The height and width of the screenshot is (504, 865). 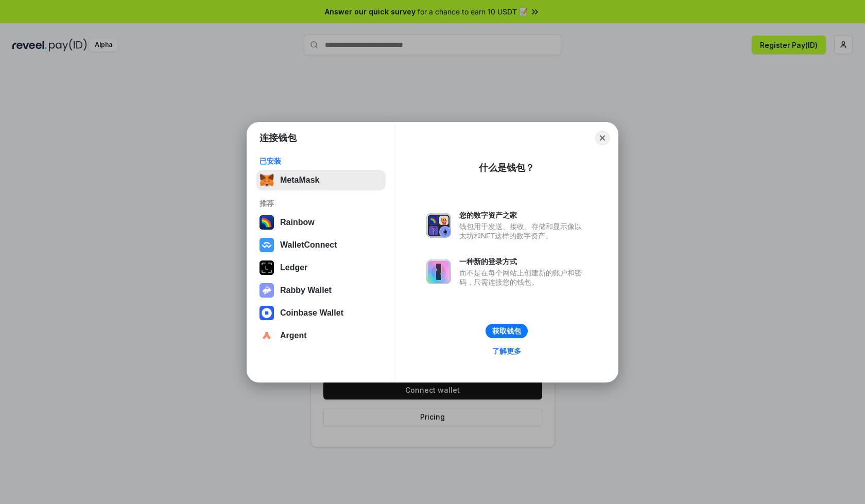 What do you see at coordinates (507, 168) in the screenshot?
I see `div: 什么是钱包？` at bounding box center [507, 168].